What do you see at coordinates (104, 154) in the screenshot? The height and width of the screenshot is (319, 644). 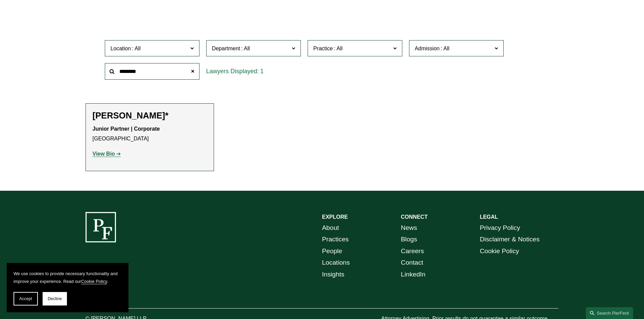 I see `strong: View Bio` at bounding box center [104, 154].